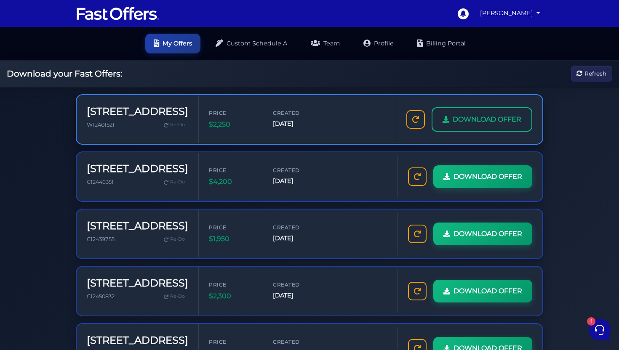  What do you see at coordinates (78, 174) in the screenshot?
I see `input: Search for an Article...` at bounding box center [78, 174].